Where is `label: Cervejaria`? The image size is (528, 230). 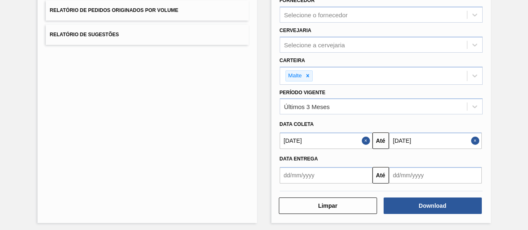
label: Cervejaria is located at coordinates (295, 31).